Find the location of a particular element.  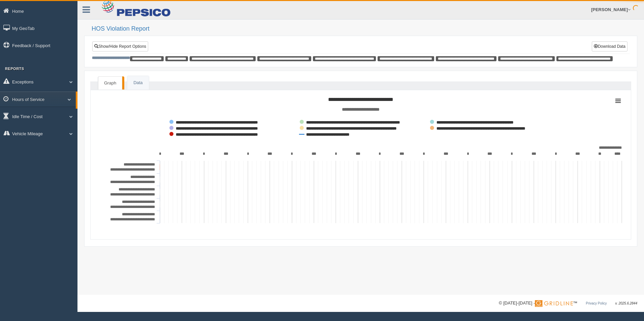

a: Graph is located at coordinates (110, 84).